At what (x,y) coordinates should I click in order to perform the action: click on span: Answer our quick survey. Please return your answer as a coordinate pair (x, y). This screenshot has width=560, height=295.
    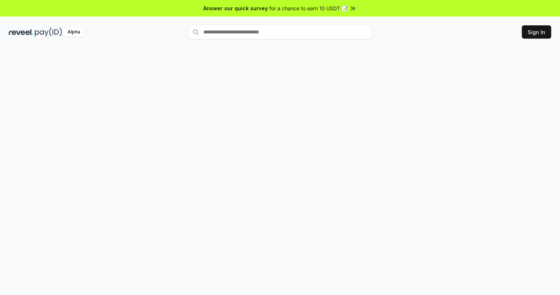
    Looking at the image, I should click on (236, 8).